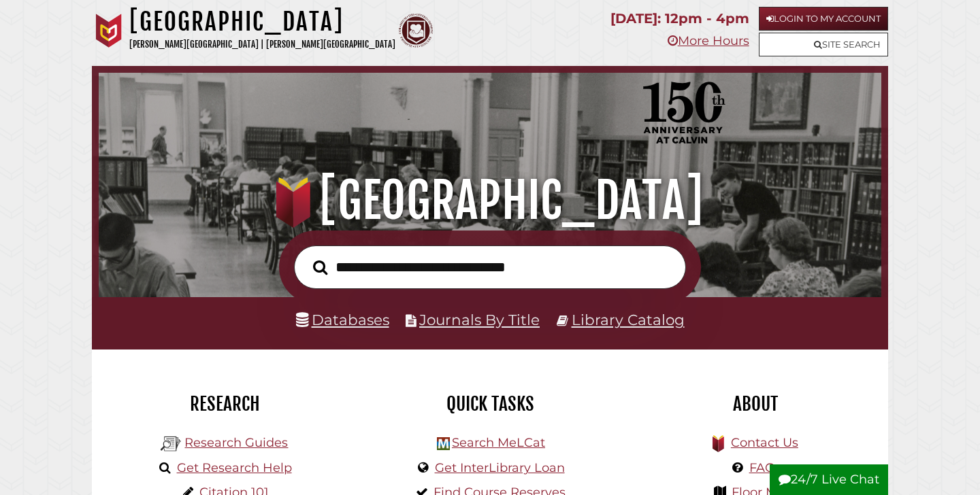 The image size is (980, 495). I want to click on button: Search, so click(320, 267).